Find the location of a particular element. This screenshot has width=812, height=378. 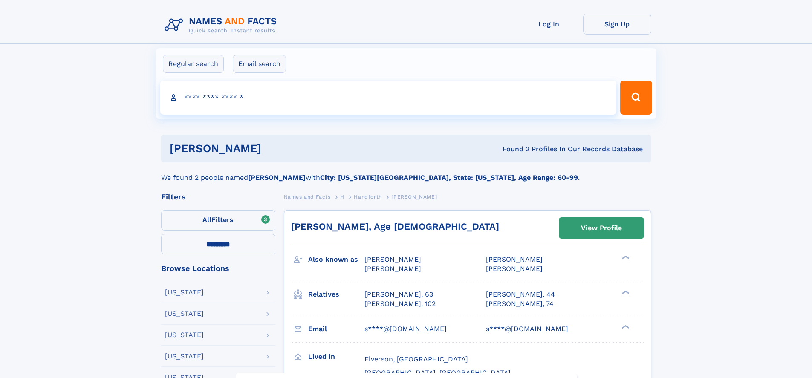

span: Handforth is located at coordinates (367, 197).